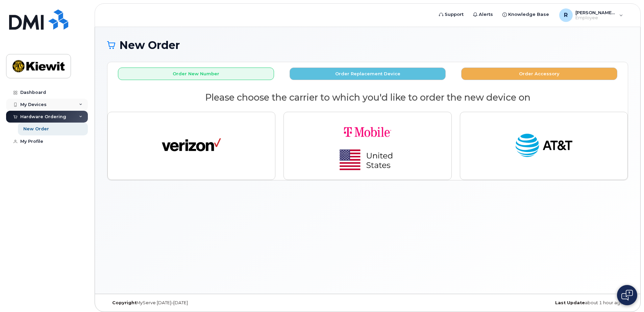 This screenshot has height=312, width=644. I want to click on h1: New Order, so click(367, 45).